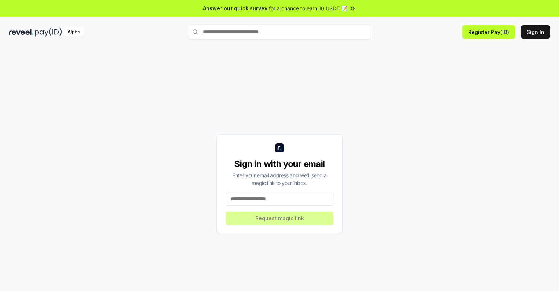  What do you see at coordinates (48, 32) in the screenshot?
I see `img: pay_id` at bounding box center [48, 32].